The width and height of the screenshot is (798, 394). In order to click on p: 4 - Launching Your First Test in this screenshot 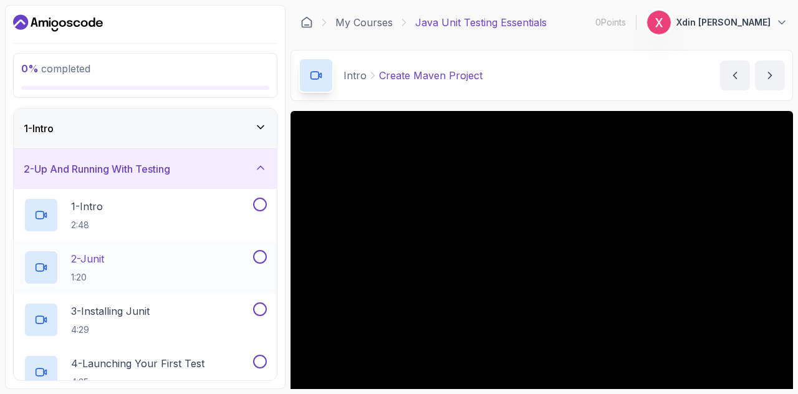, I will do `click(138, 364)`.